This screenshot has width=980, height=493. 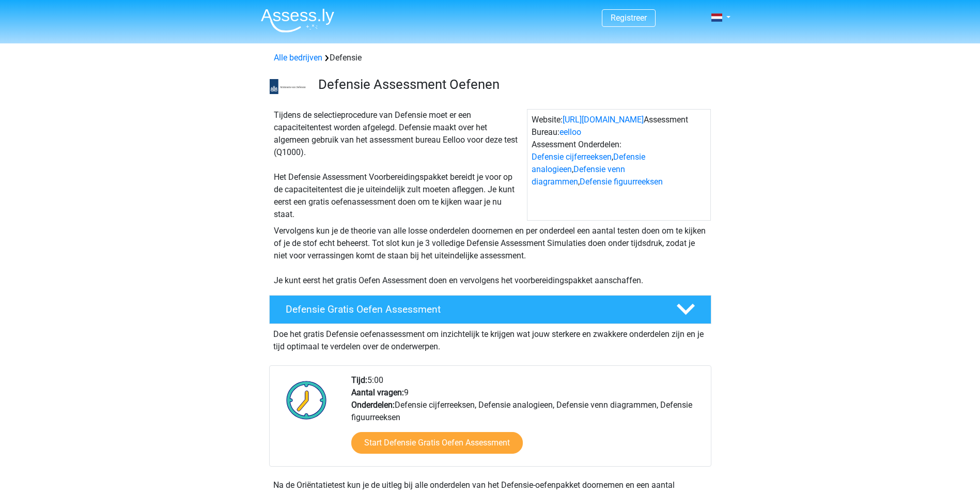 I want to click on a: Defensie venn diagrammen, so click(x=578, y=176).